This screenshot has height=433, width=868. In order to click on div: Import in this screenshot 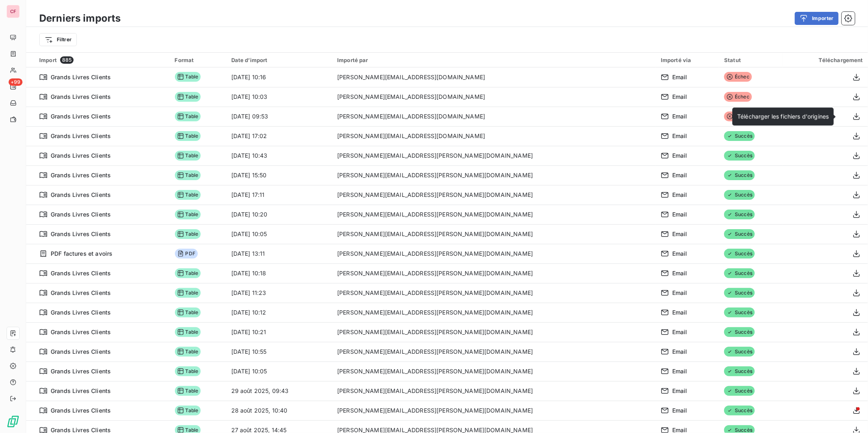, I will do `click(102, 60)`.